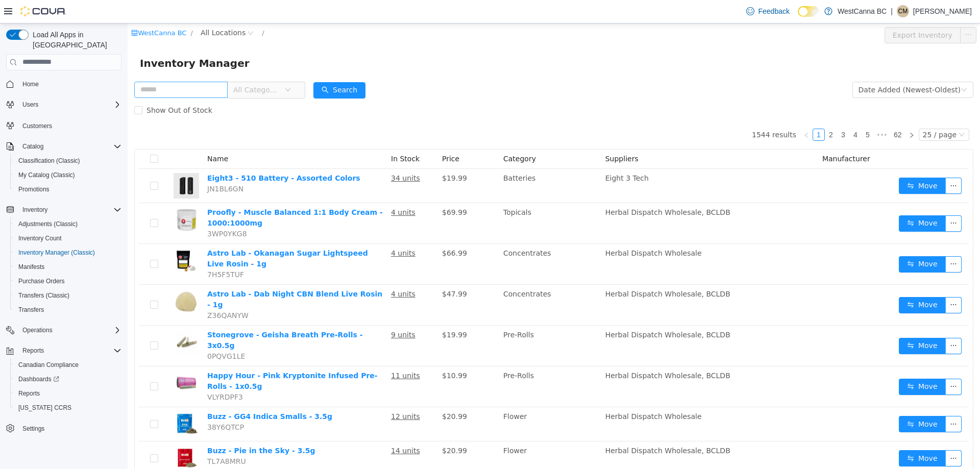 Image resolution: width=980 pixels, height=469 pixels. I want to click on span: Home, so click(70, 83).